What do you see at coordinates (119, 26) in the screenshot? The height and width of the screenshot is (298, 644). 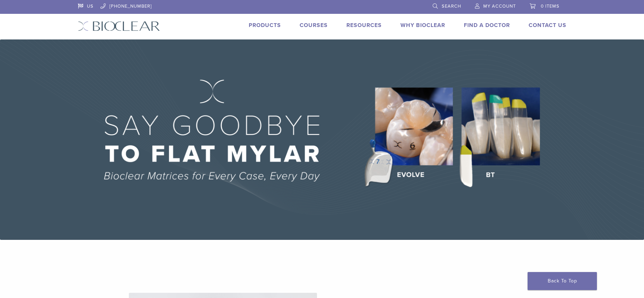 I see `img: Bioclear` at bounding box center [119, 26].